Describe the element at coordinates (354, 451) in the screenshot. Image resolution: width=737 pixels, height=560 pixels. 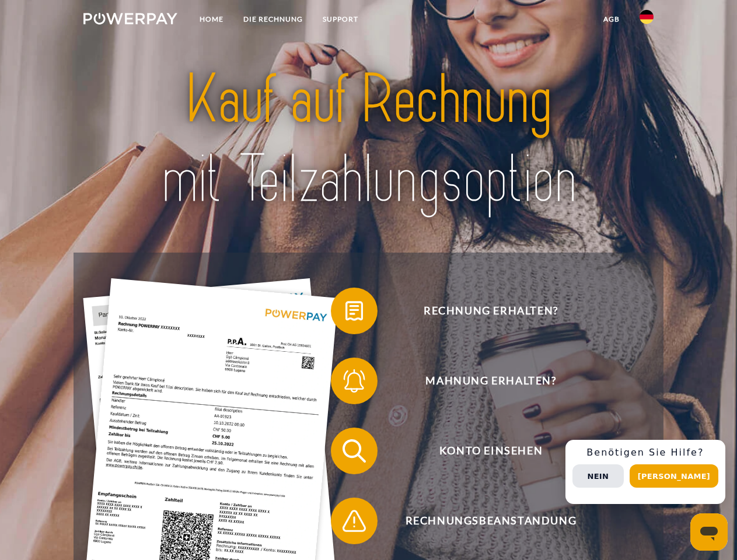
I see `img: qb_search.svg` at that location.